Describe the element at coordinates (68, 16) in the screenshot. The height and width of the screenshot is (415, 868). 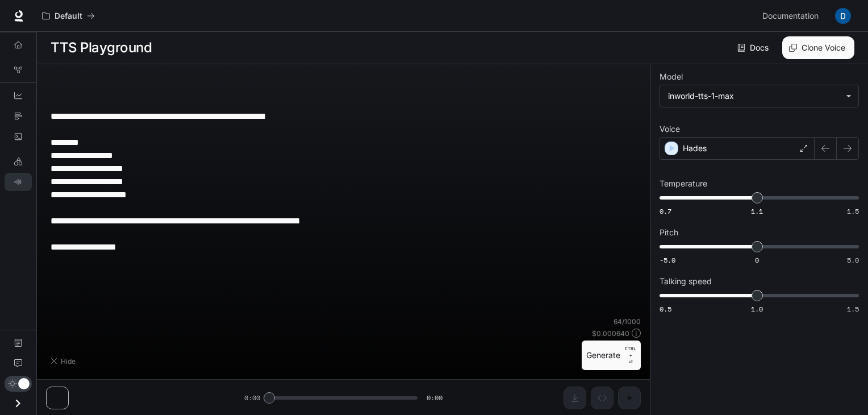
I see `button: All workspaces` at that location.